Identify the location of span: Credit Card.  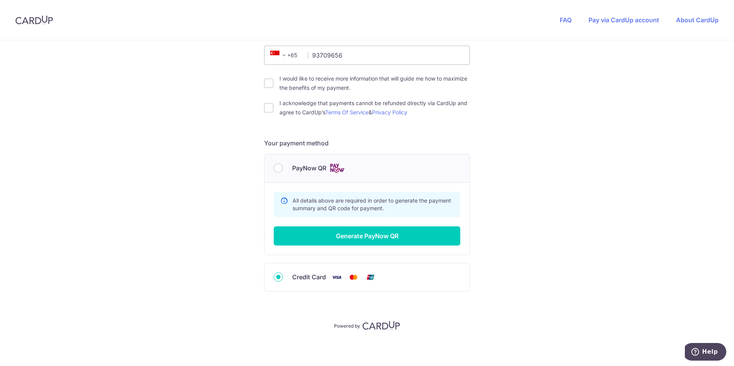
(309, 277).